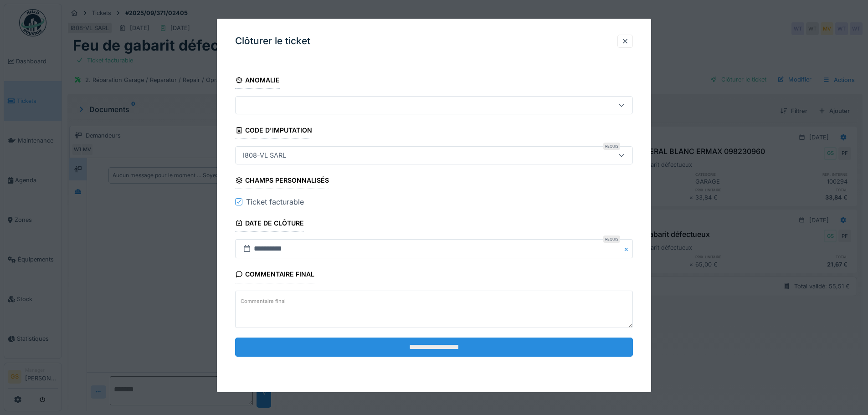 Image resolution: width=868 pixels, height=415 pixels. I want to click on div: Date de clôture, so click(270, 224).